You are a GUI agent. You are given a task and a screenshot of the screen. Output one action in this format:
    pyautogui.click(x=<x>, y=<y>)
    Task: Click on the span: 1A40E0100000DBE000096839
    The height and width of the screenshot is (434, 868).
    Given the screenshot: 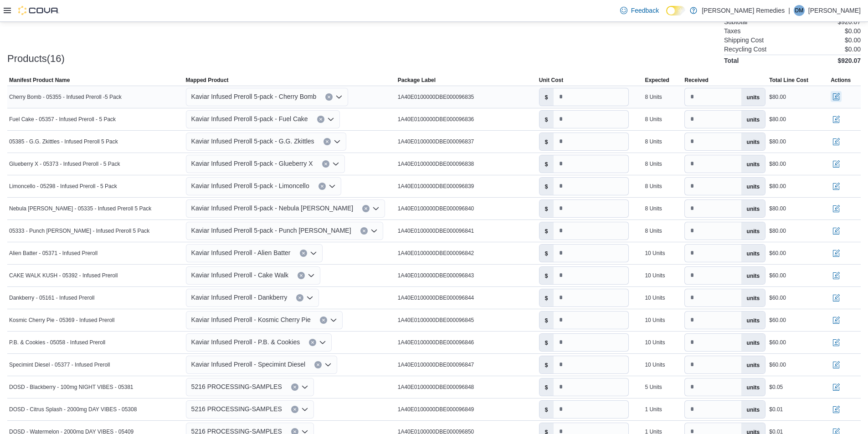 What is the action you would take?
    pyautogui.click(x=436, y=187)
    